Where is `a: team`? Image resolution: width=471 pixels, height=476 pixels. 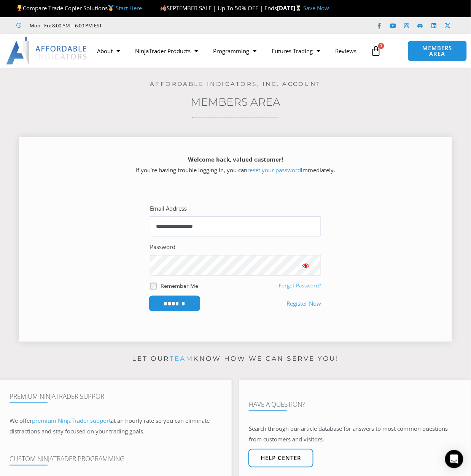 a: team is located at coordinates (182, 359).